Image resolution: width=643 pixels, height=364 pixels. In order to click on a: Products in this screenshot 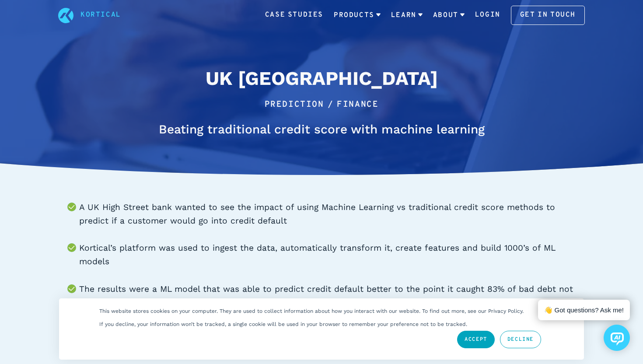, I will do `click(357, 15)`.